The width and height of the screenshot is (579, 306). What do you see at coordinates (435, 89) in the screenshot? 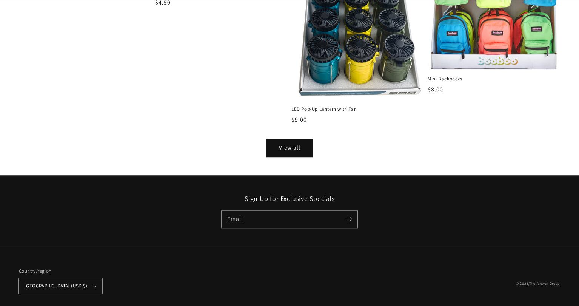
I see `span: $8.00` at bounding box center [435, 89].